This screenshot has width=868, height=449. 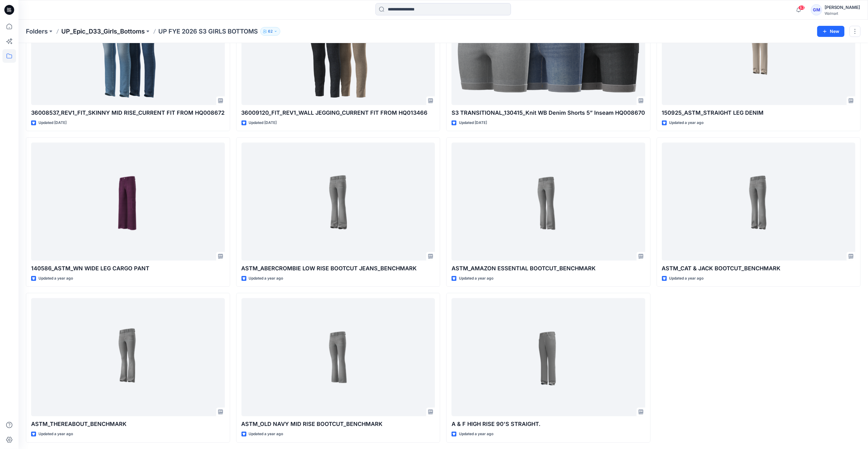 I want to click on a: ASTM_THEREABOUT_BENCHMARK, so click(x=128, y=357).